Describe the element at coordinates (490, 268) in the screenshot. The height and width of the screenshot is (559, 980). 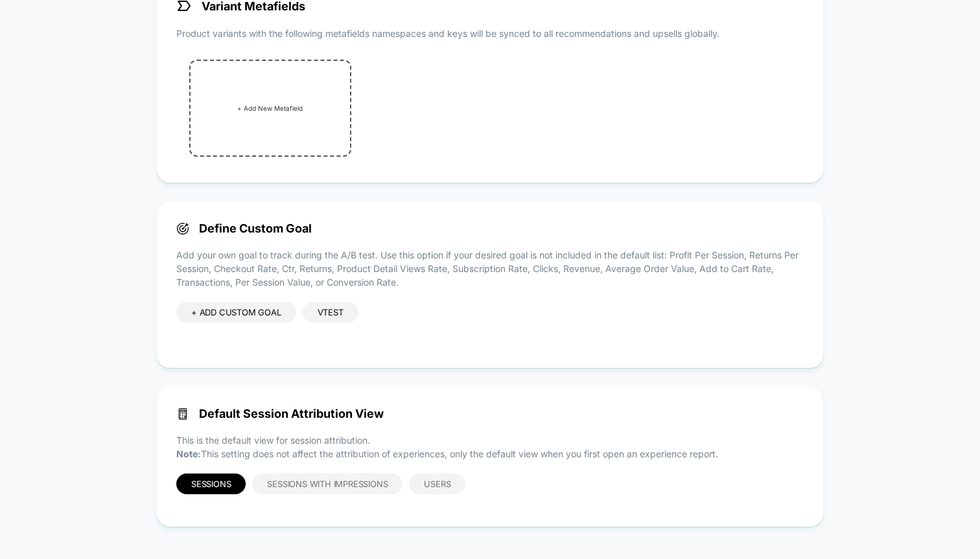
I see `p: Add your own goal to track during the A/B test. Use this option if your desired goal is not inclu...` at that location.